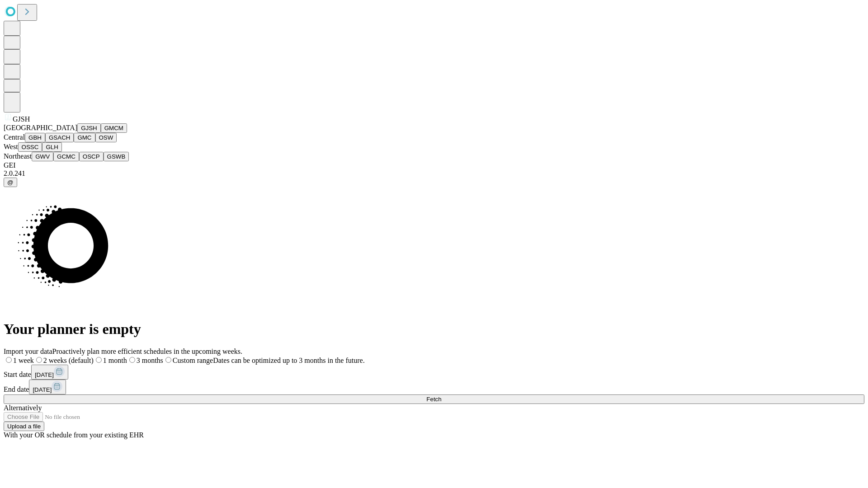  What do you see at coordinates (39, 360) in the screenshot?
I see `input: 2 weeks (default)` at bounding box center [39, 360].